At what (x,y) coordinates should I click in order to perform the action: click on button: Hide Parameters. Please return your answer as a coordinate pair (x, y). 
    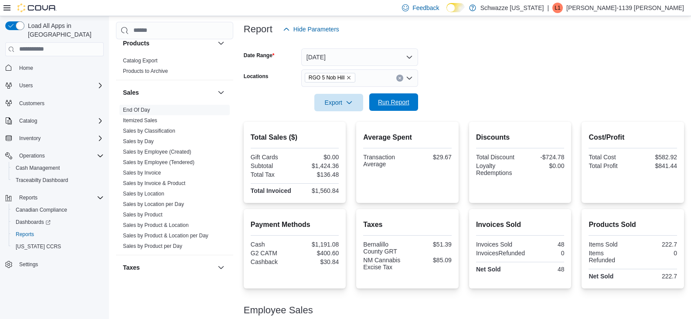
    Looking at the image, I should click on (311, 29).